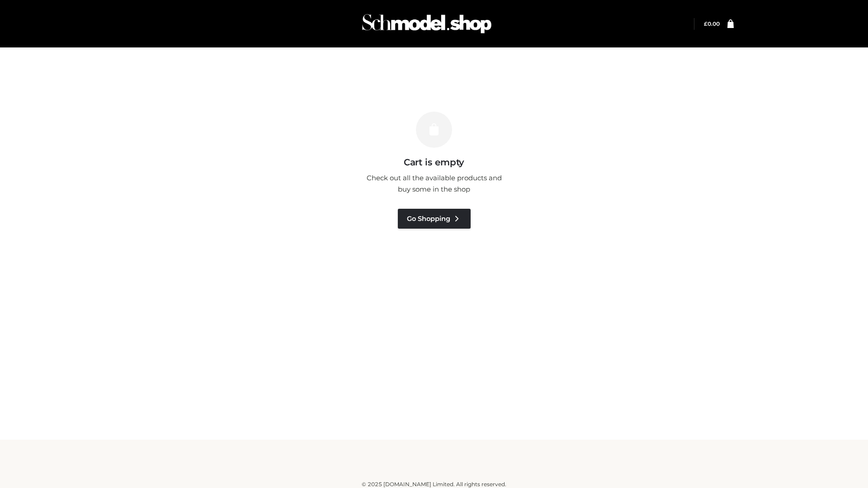 This screenshot has width=868, height=488. What do you see at coordinates (427, 24) in the screenshot?
I see `a: Schmodel Admin 964` at bounding box center [427, 24].